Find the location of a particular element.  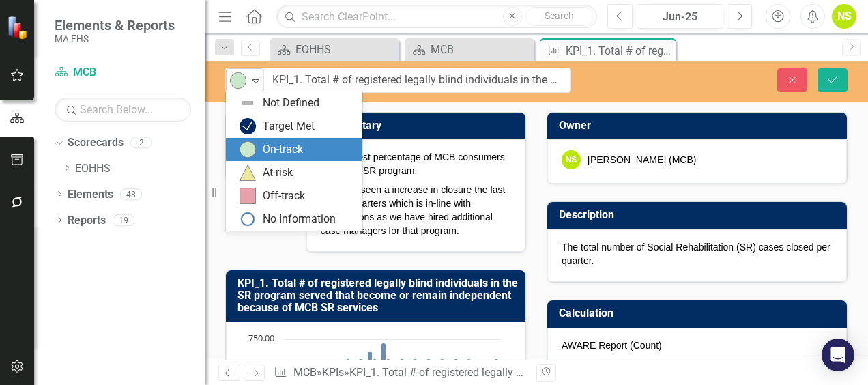

h3: Description is located at coordinates (699, 215).